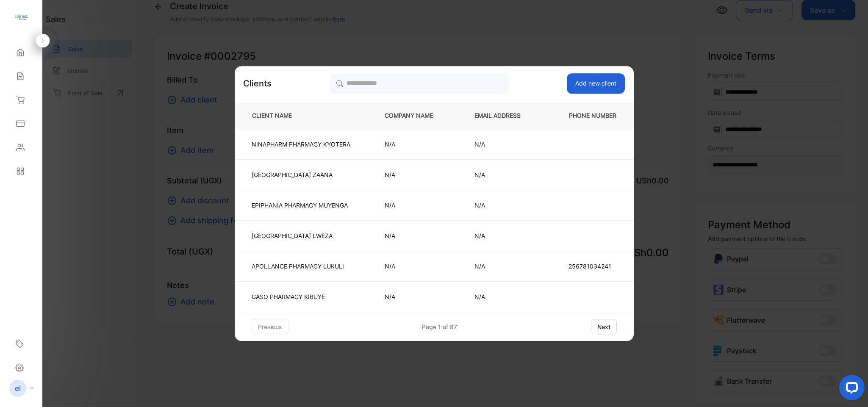 The height and width of the screenshot is (407, 868). Describe the element at coordinates (440, 327) in the screenshot. I see `div: Page 1 of 87` at that location.